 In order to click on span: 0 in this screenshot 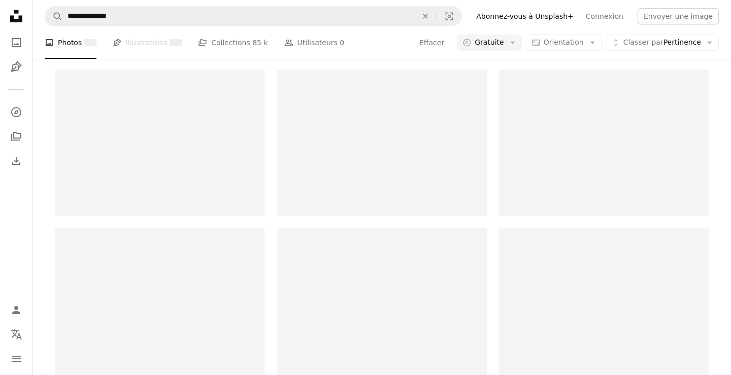, I will do `click(342, 43)`.